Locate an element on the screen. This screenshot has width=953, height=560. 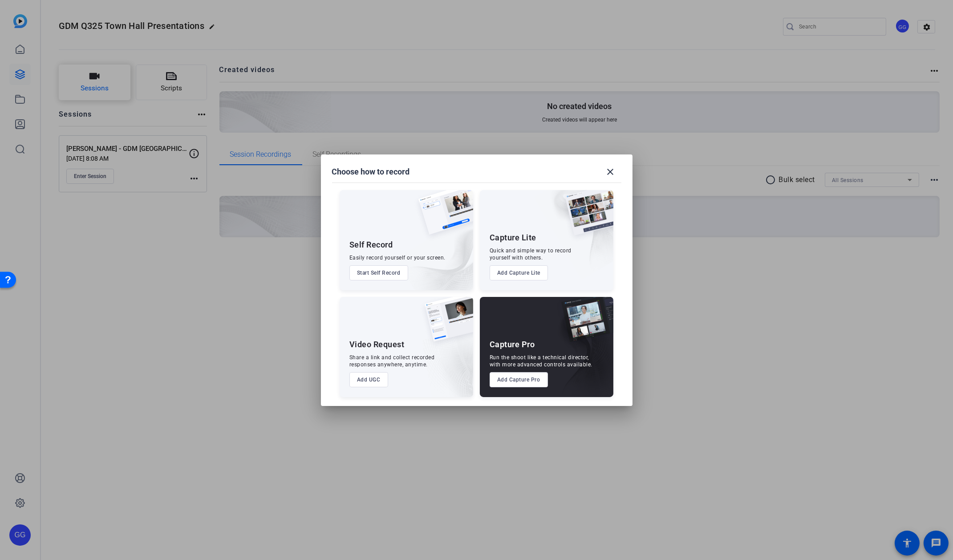
div: Capture Lite is located at coordinates (513, 238).